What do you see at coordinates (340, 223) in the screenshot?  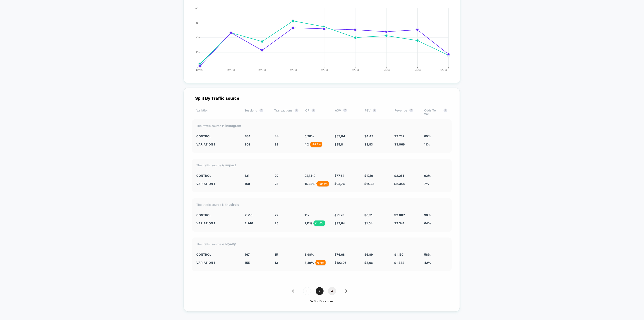 I see `span: $ 93,64` at bounding box center [340, 223].